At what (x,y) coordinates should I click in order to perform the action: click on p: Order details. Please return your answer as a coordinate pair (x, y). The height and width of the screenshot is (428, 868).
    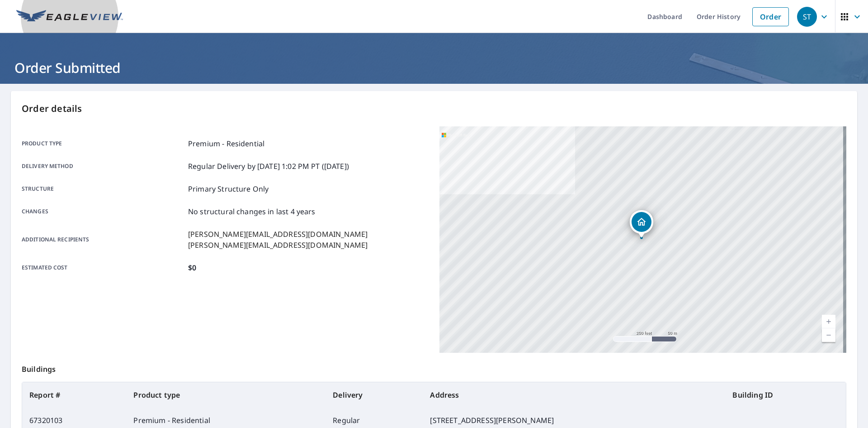
    Looking at the image, I should click on (434, 109).